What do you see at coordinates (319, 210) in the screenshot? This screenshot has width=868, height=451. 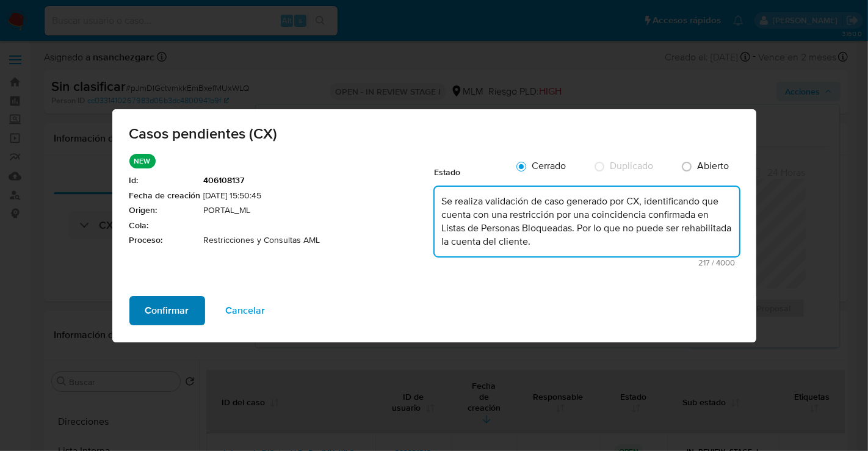 I see `span: PORTAL_ML` at bounding box center [319, 210].